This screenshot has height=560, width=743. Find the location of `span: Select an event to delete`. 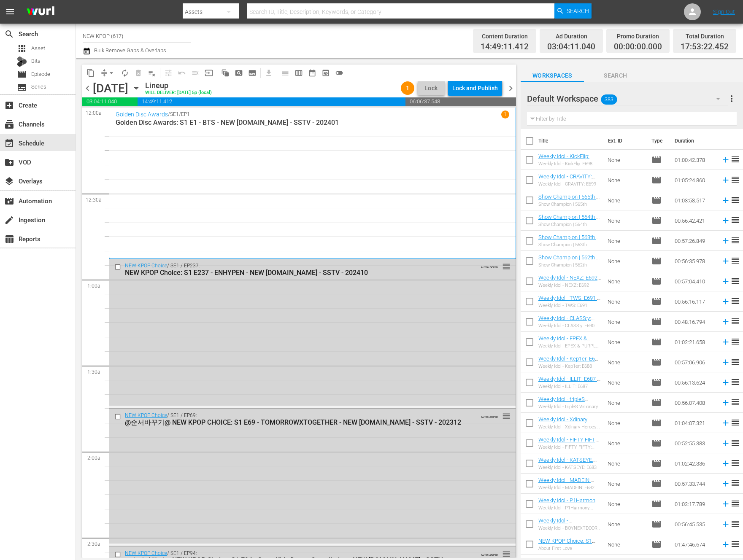

span: Select an event to delete is located at coordinates (139, 73).